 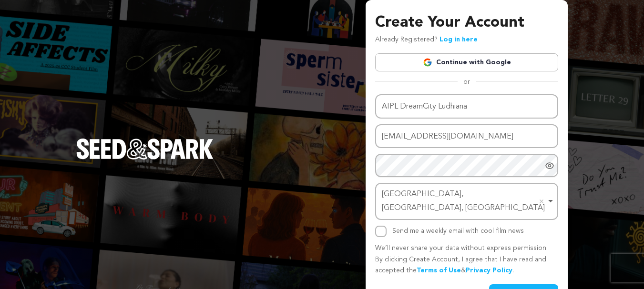 What do you see at coordinates (458, 231) in the screenshot?
I see `label: Send me a weekly email with cool film news` at bounding box center [458, 231].